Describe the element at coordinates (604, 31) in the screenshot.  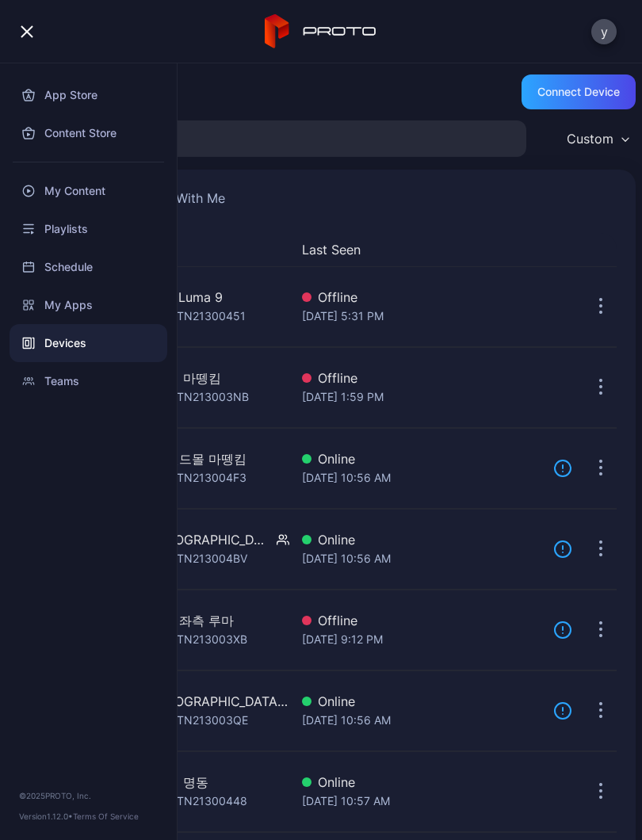
I see `button: y` at that location.